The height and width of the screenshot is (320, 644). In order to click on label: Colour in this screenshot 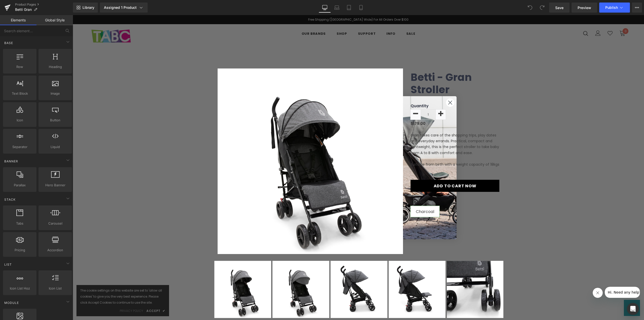, I will do `click(382, 187)`.